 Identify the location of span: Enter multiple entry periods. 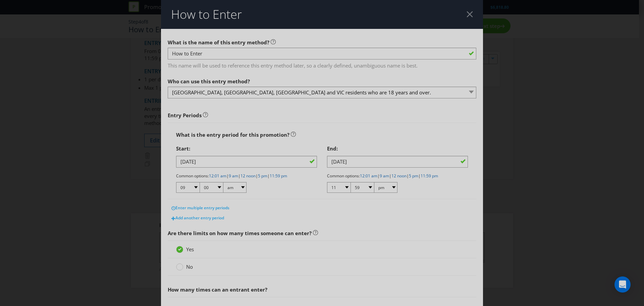
(202, 207).